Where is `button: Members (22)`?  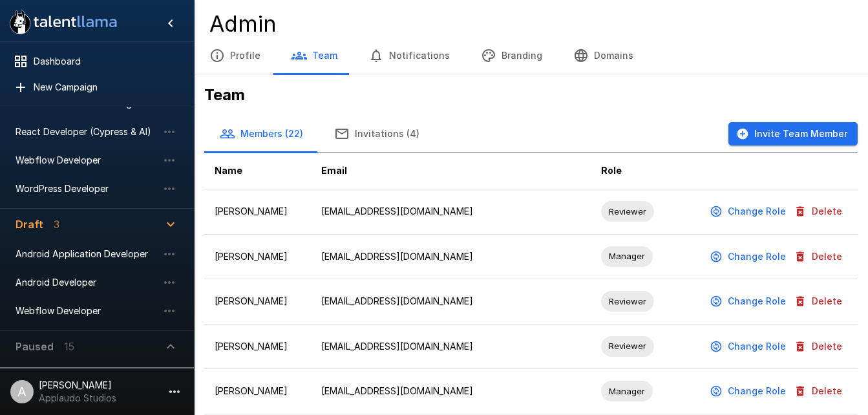
button: Members (22) is located at coordinates (261, 134).